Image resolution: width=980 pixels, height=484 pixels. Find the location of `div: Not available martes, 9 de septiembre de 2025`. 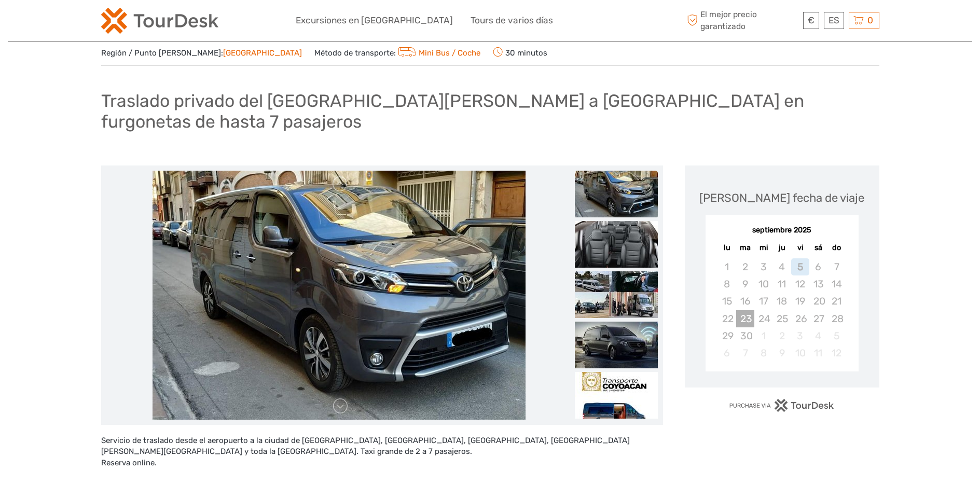

div: Not available martes, 9 de septiembre de 2025 is located at coordinates (745, 284).